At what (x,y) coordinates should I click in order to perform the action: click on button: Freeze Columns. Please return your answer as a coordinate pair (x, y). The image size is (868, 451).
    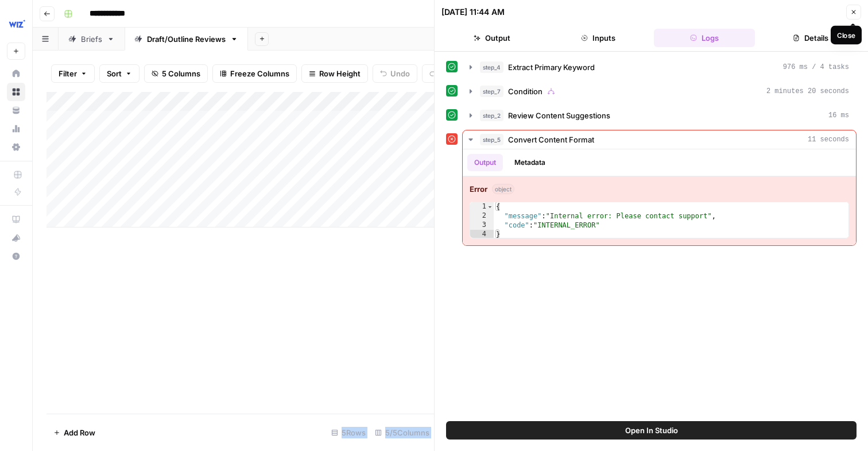
    Looking at the image, I should click on (255, 73).